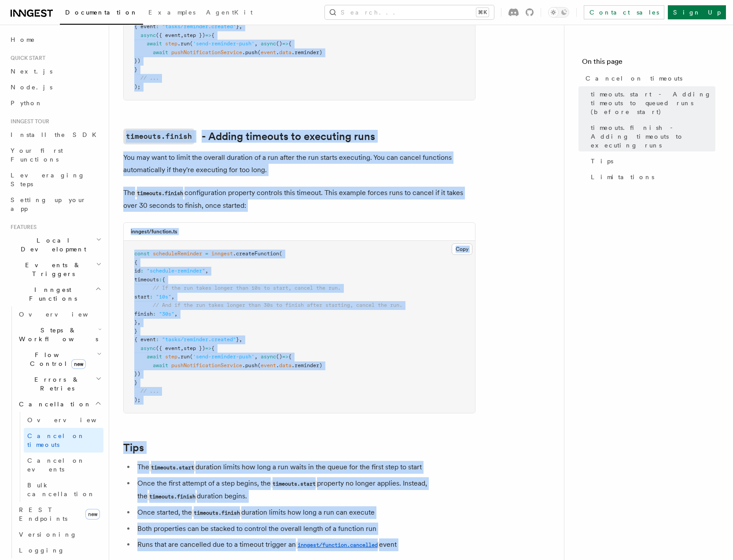 Image resolution: width=733 pixels, height=560 pixels. What do you see at coordinates (159, 193) in the screenshot?
I see `code: timeouts.finish` at bounding box center [159, 193].